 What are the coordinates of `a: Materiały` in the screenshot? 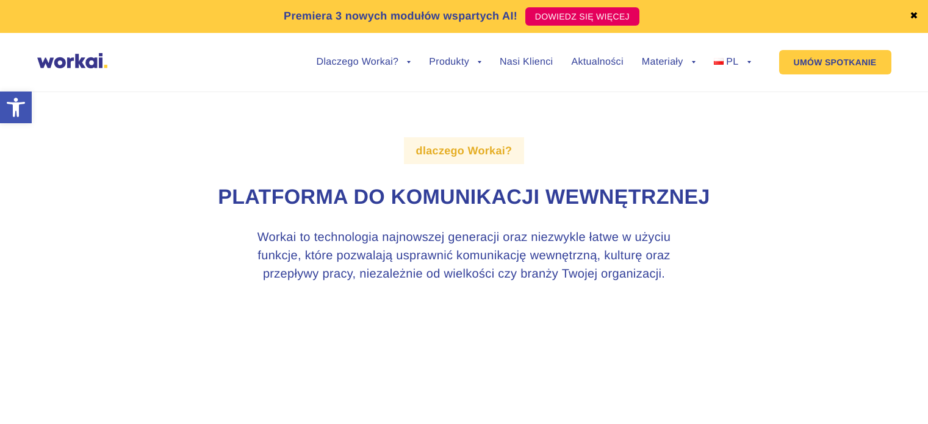 It's located at (669, 62).